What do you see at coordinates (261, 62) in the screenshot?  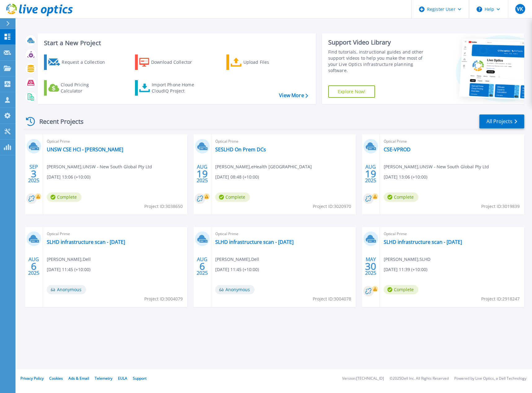 I see `a: Upload Files` at bounding box center [261, 62].